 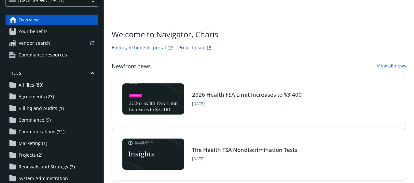 What do you see at coordinates (52, 109) in the screenshot?
I see `a: Billing and Audits (1)` at bounding box center [52, 109].